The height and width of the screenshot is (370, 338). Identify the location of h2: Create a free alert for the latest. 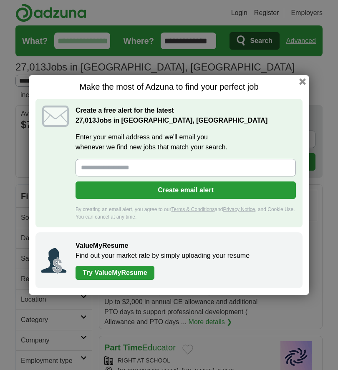
(186, 116).